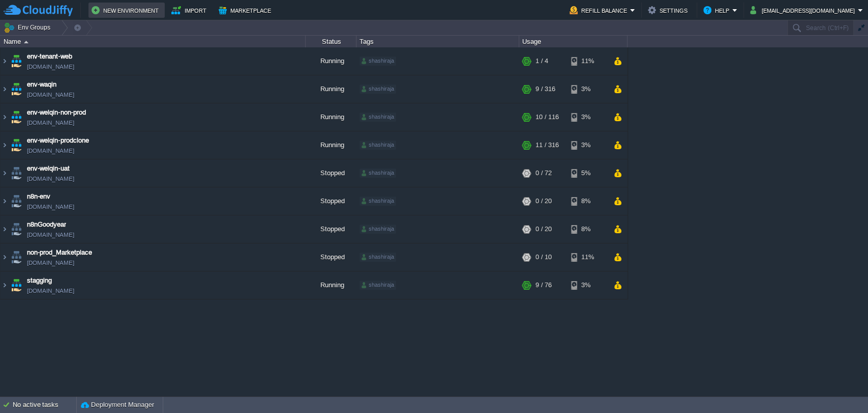 The width and height of the screenshot is (868, 413). What do you see at coordinates (42, 84) in the screenshot?
I see `a: env-waqin` at bounding box center [42, 84].